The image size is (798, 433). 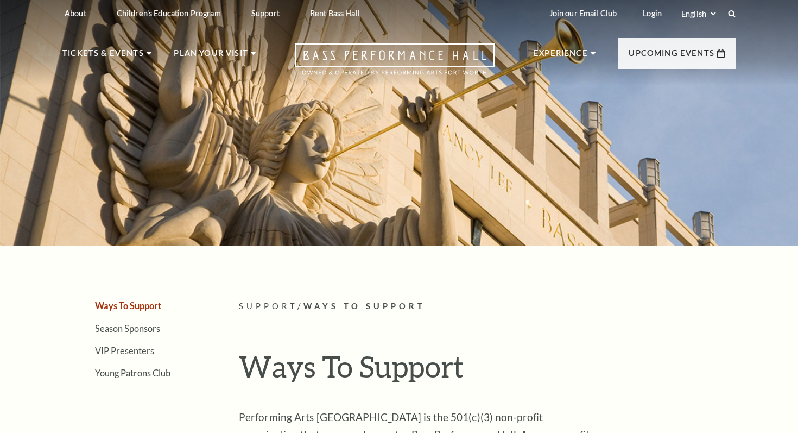 What do you see at coordinates (169, 13) in the screenshot?
I see `p: Children's Education Program` at bounding box center [169, 13].